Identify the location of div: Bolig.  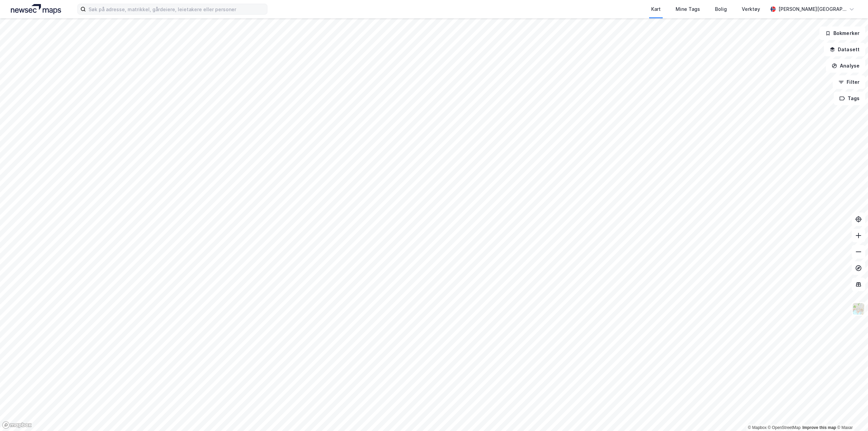
(720, 9).